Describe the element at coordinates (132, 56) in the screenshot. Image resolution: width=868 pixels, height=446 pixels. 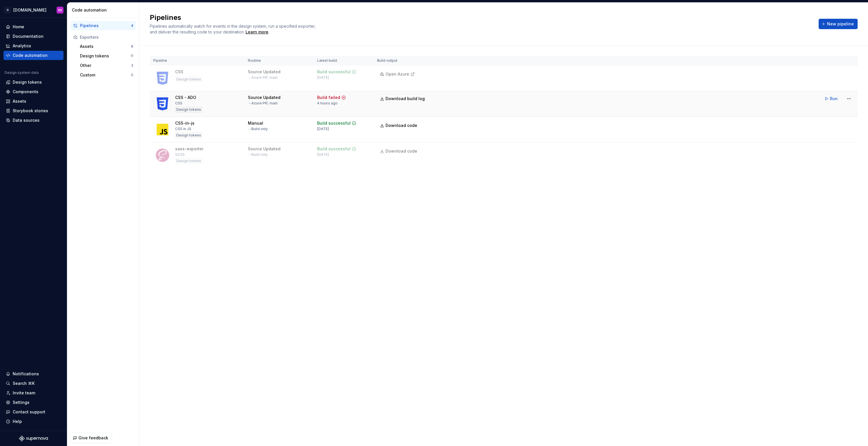
I see `div: 11` at that location.